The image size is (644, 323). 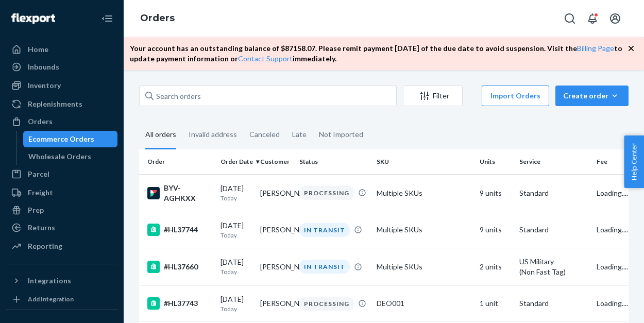 I want to click on div: Integrations, so click(x=50, y=281).